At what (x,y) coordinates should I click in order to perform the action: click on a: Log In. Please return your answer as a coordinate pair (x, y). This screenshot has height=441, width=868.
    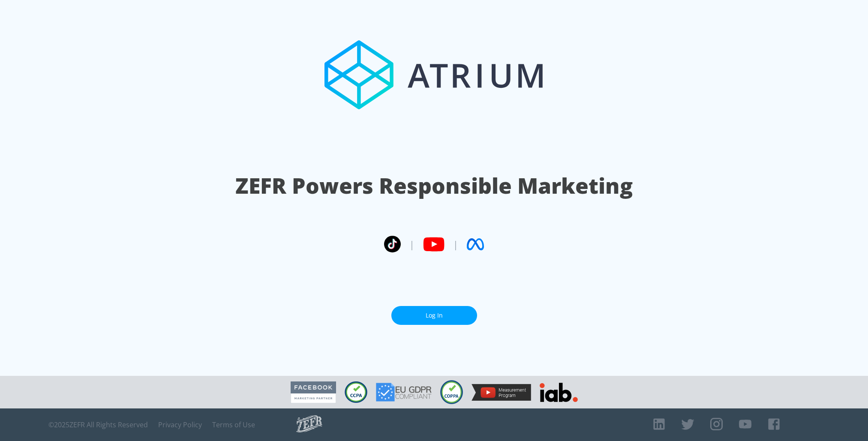
    Looking at the image, I should click on (434, 315).